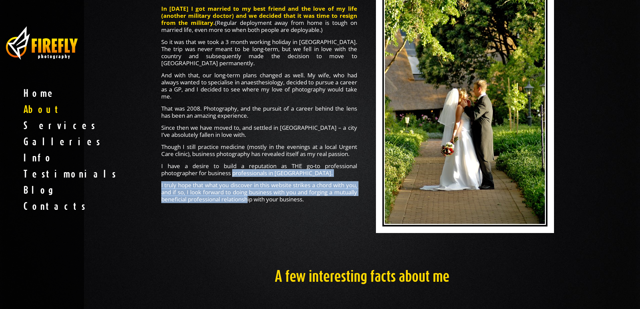 Image resolution: width=640 pixels, height=309 pixels. I want to click on p: And with that, our long-term plans changed as well. My wife, who had always wanted to specialise ..., so click(259, 86).